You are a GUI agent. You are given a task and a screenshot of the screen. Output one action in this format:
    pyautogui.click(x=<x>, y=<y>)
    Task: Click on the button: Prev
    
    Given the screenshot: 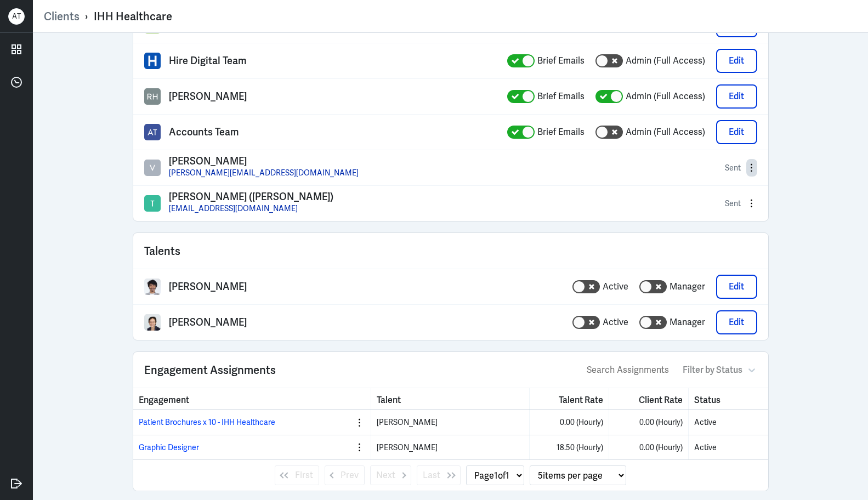 What is the action you would take?
    pyautogui.click(x=344, y=476)
    